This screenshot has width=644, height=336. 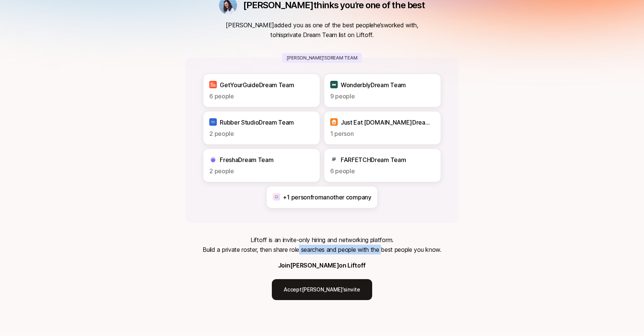 I want to click on p: Wonderbly Dream Team, so click(x=373, y=85).